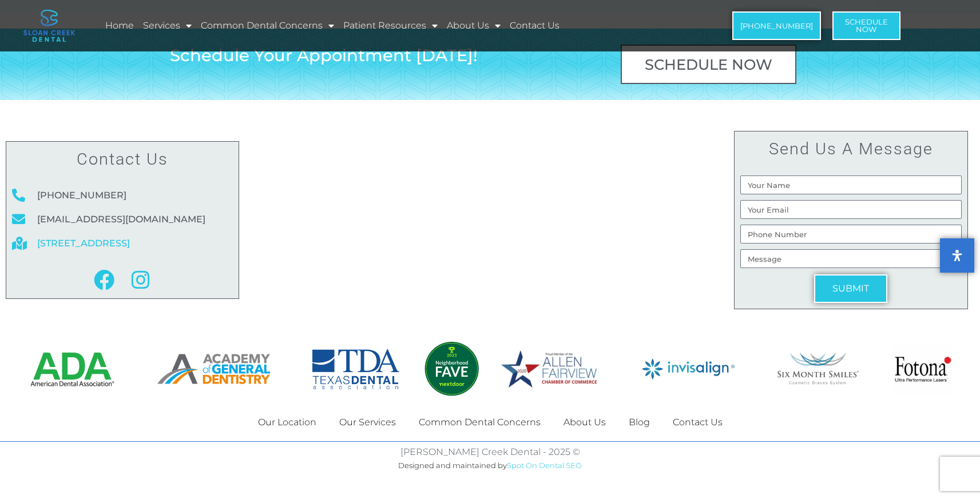  What do you see at coordinates (213, 370) in the screenshot?
I see `img: academy of general dentistry` at bounding box center [213, 370].